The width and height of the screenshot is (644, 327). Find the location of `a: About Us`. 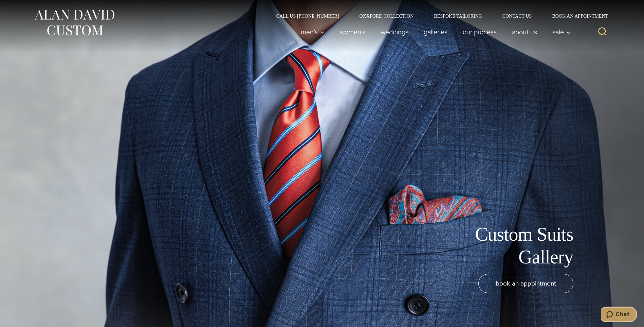

a: About Us is located at coordinates (524, 32).